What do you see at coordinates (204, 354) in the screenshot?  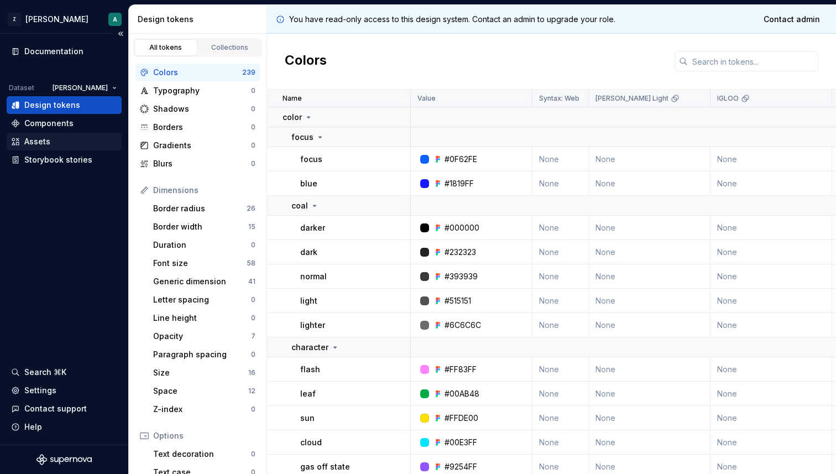 I see `a: Paragraph spacing0` at bounding box center [204, 354].